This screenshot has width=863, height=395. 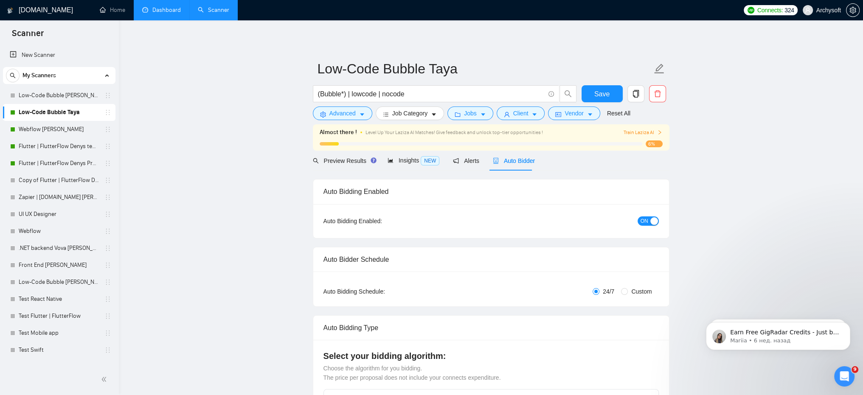 What do you see at coordinates (149, 282) in the screenshot?
I see `button: Помощь` at bounding box center [149, 282].